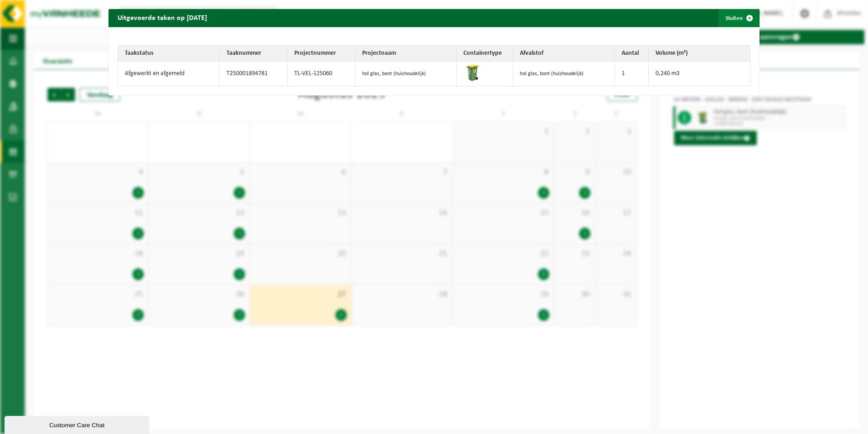 The width and height of the screenshot is (868, 434). Describe the element at coordinates (253, 54) in the screenshot. I see `th: Taaknummer` at that location.